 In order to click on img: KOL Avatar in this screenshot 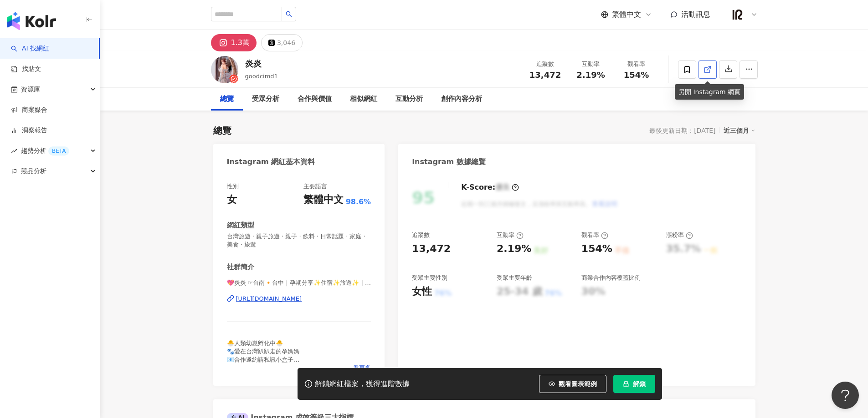, I will do `click(224, 69)`.